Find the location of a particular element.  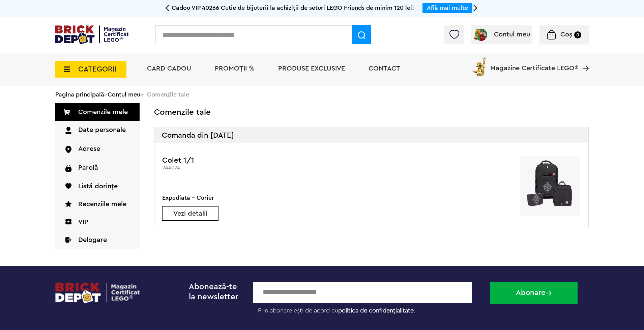

a: Date personale is located at coordinates (97, 131).